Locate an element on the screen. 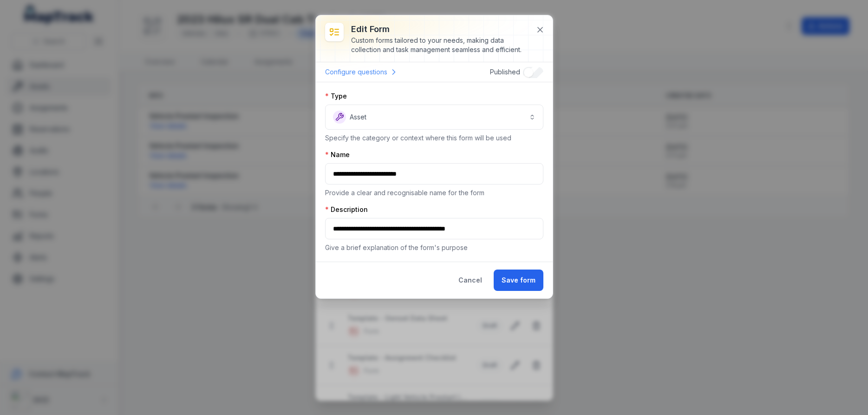 This screenshot has width=868, height=415. div: Custom forms tailored to your needs, making data collection and task management seamless and effi... is located at coordinates (440, 45).